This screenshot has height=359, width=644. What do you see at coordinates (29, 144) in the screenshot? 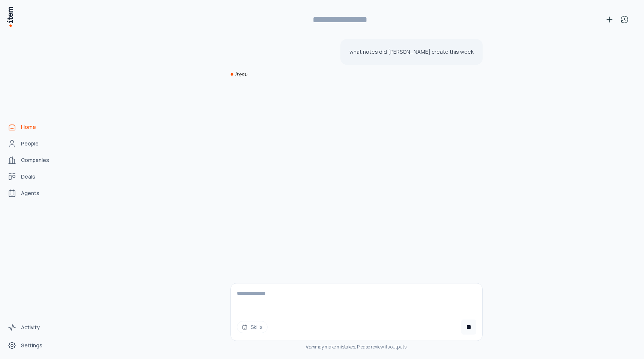
I see `span: People` at bounding box center [29, 144].